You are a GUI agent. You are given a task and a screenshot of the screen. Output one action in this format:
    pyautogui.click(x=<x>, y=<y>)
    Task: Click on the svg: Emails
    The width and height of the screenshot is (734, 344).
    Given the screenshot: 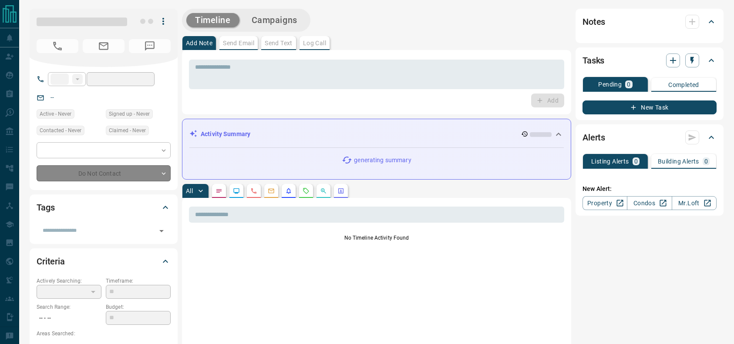 What is the action you would take?
    pyautogui.click(x=271, y=191)
    